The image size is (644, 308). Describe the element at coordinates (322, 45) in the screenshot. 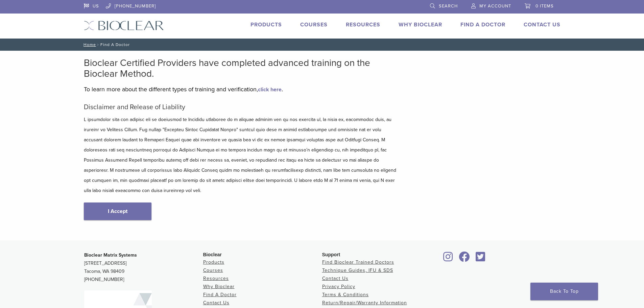

I see `nav: Find A Doctor` at that location.